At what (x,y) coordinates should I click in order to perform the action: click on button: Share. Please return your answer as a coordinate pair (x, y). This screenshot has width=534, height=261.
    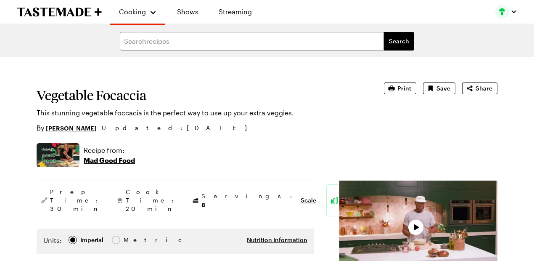
    Looking at the image, I should click on (480, 88).